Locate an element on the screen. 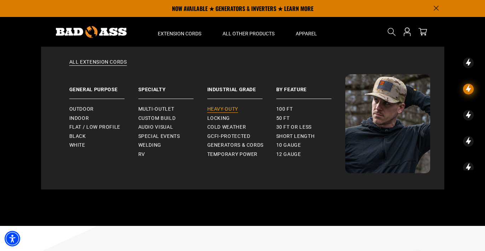 The height and width of the screenshot is (251, 485). a: By Feature is located at coordinates (311, 87).